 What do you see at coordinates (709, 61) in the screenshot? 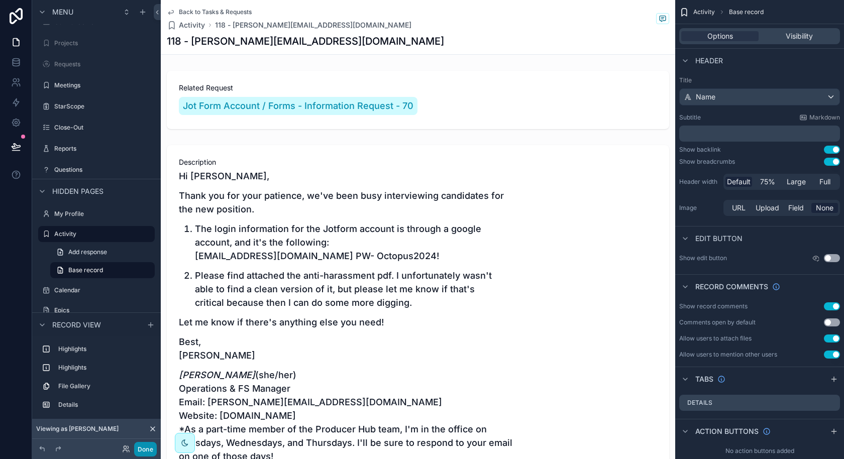
I see `span: Header` at bounding box center [709, 61].